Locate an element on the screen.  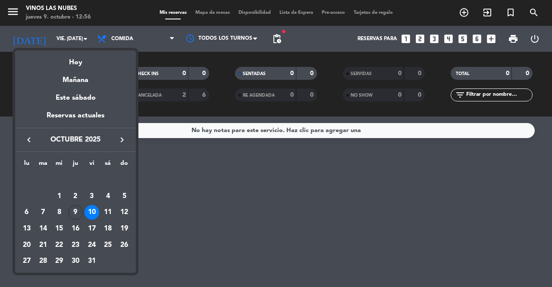
div: 14 is located at coordinates (43, 228).